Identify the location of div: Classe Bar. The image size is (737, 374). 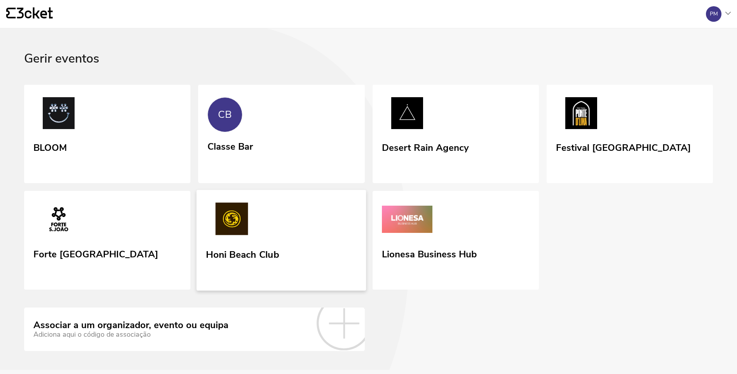
(230, 145).